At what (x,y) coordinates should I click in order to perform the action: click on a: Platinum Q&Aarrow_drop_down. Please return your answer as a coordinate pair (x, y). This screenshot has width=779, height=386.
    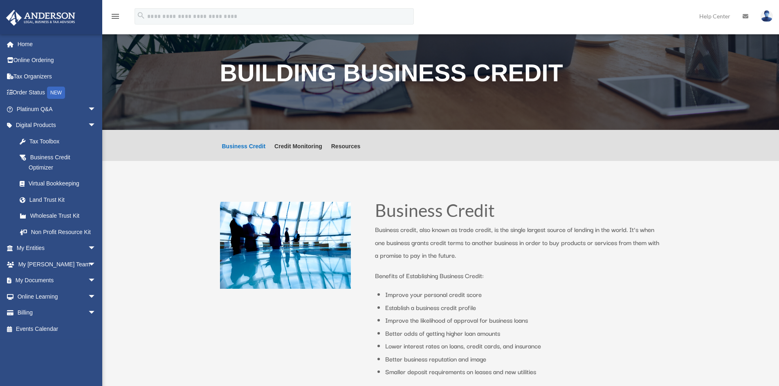
    Looking at the image, I should click on (57, 109).